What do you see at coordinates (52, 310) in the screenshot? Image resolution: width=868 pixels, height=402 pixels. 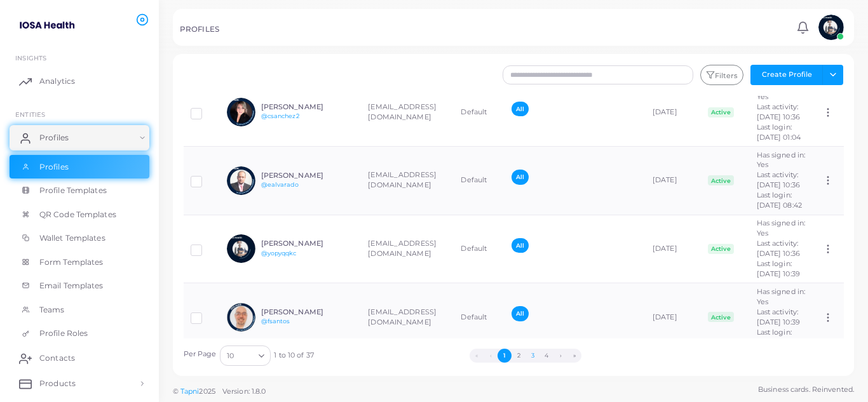 I see `span: Teams` at bounding box center [52, 310].